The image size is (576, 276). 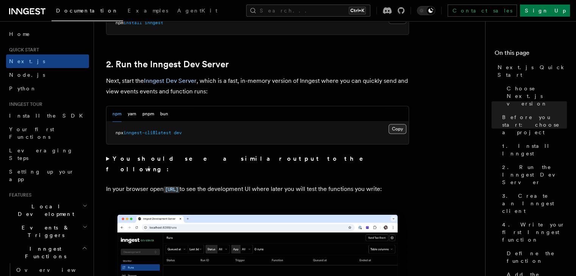 What do you see at coordinates (48, 116) in the screenshot?
I see `span: Install the SDK` at bounding box center [48, 116].